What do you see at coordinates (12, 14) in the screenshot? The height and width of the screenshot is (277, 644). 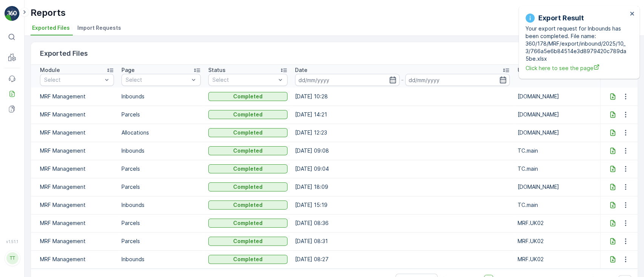 I see `img: logo` at bounding box center [12, 14].